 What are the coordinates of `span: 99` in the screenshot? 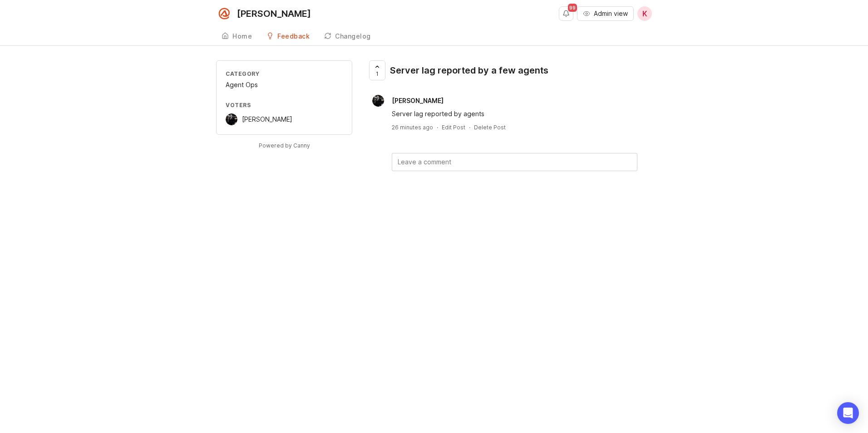 It's located at (572, 8).